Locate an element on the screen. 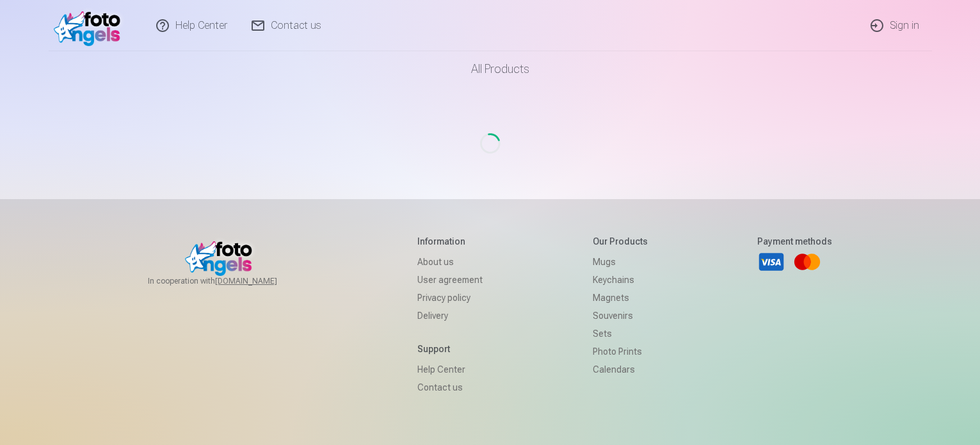 Image resolution: width=980 pixels, height=445 pixels. a: About us is located at coordinates (450, 262).